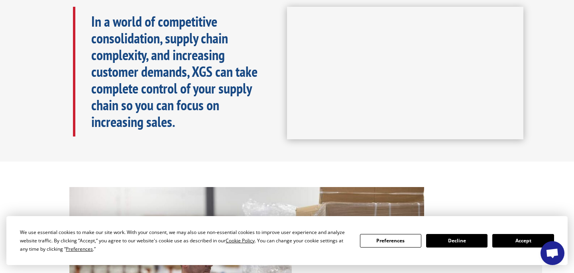  What do you see at coordinates (287, 241) in the screenshot?
I see `div: Cookie Consent Prompt` at bounding box center [287, 241].